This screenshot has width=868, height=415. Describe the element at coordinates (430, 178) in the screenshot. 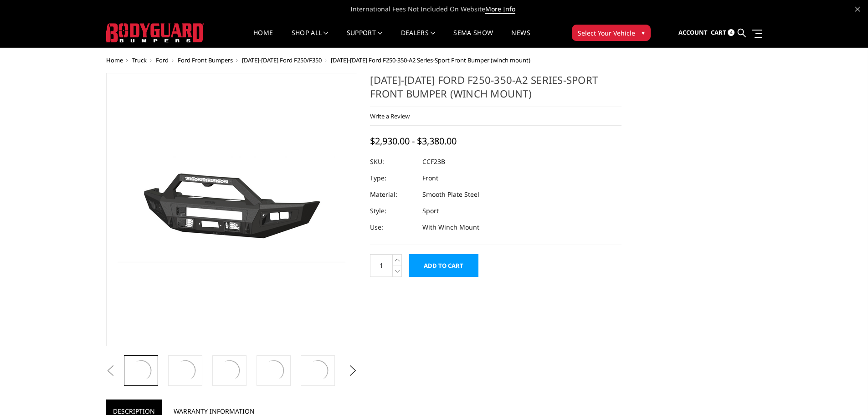

I see `dd: Front` at that location.